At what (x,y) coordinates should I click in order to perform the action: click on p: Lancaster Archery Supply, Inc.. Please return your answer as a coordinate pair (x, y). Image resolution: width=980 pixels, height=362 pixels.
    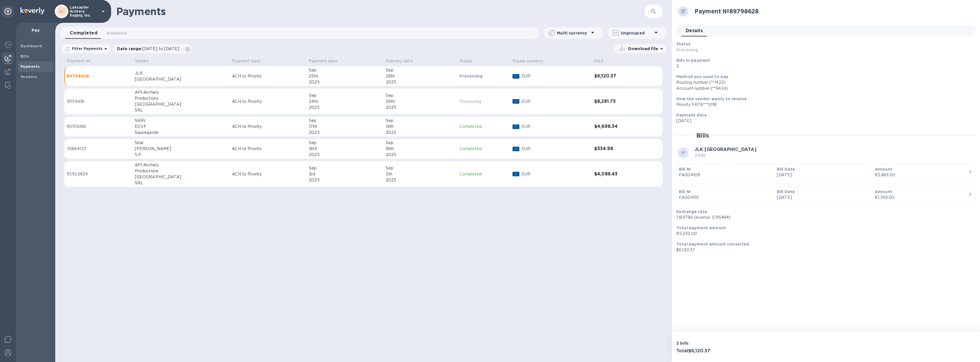
    Looking at the image, I should click on (84, 12).